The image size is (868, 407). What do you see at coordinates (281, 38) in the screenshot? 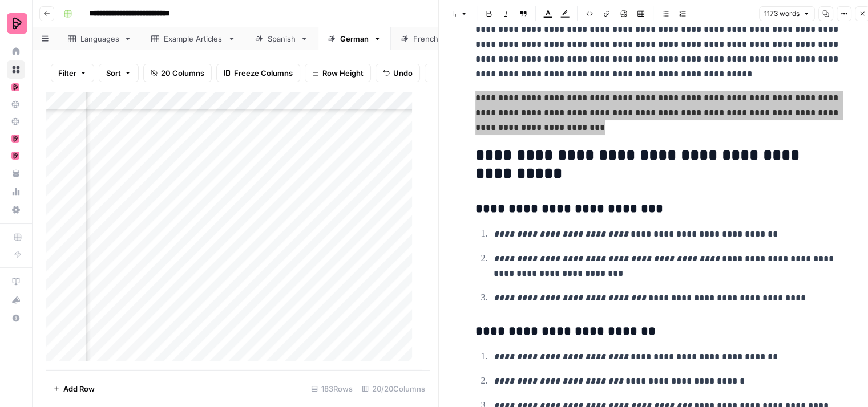
I see `div: Spanish` at bounding box center [281, 38].